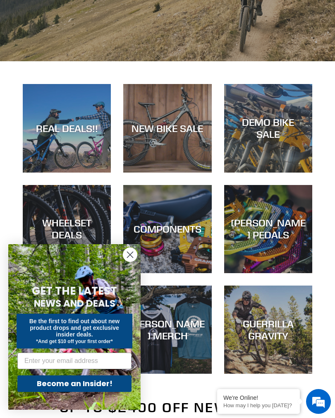 The width and height of the screenshot is (335, 418). What do you see at coordinates (67, 128) in the screenshot?
I see `a: REAL DEALS!!` at bounding box center [67, 128].